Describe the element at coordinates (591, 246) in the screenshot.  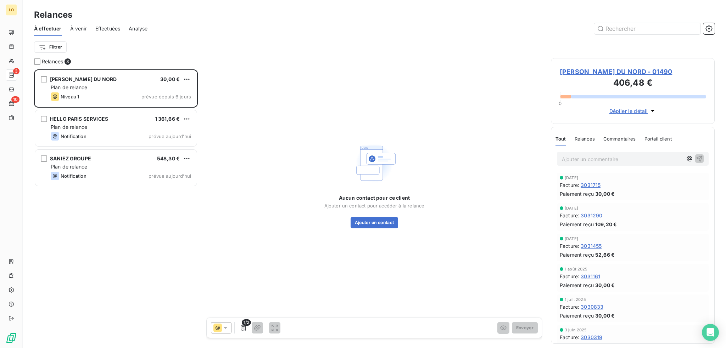
I see `span: 3031455` at that location.